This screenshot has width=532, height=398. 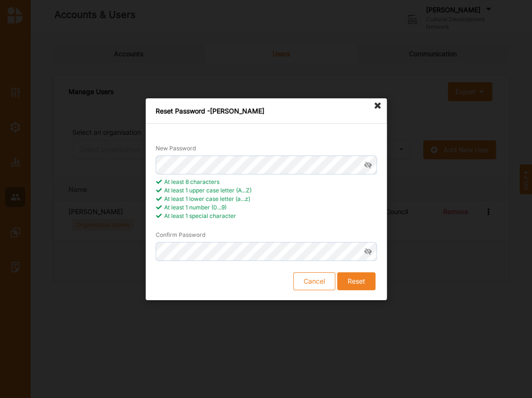 What do you see at coordinates (314, 281) in the screenshot?
I see `button: Cancel` at bounding box center [314, 281].